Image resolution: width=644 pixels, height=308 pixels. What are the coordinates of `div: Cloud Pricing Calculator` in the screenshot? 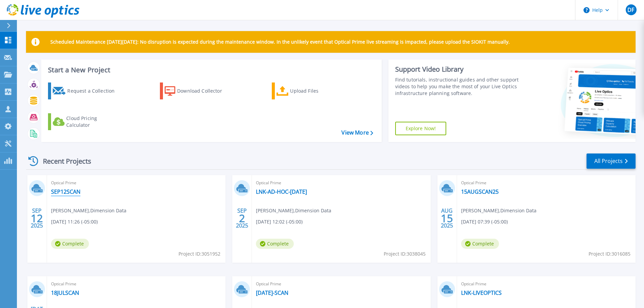 It's located at (93, 121).